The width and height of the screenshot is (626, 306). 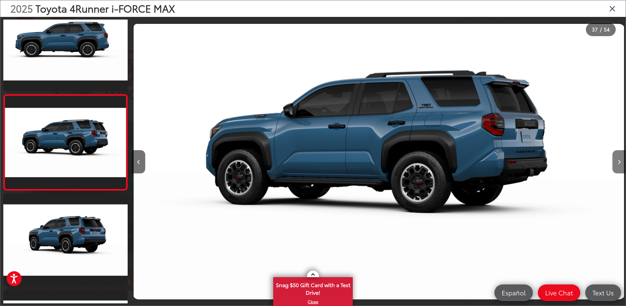 What do you see at coordinates (514, 293) in the screenshot?
I see `span: Español` at bounding box center [514, 293].